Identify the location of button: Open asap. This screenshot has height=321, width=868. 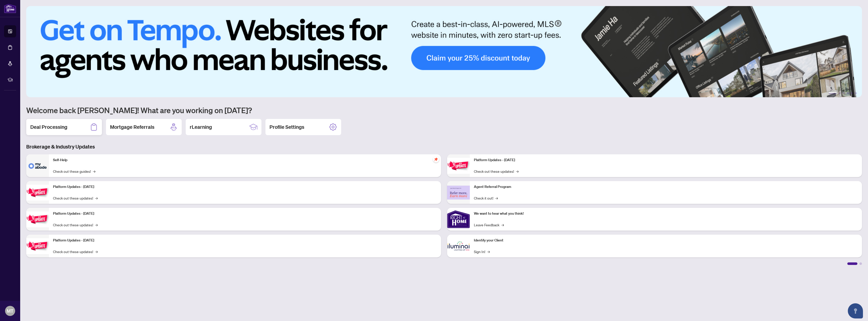
(856, 311).